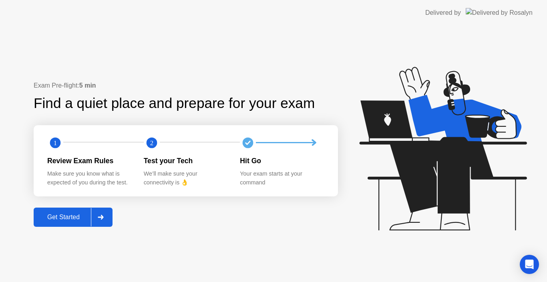 The height and width of the screenshot is (282, 547). Describe the element at coordinates (530, 265) in the screenshot. I see `div: Open Intercom Messenger` at that location.